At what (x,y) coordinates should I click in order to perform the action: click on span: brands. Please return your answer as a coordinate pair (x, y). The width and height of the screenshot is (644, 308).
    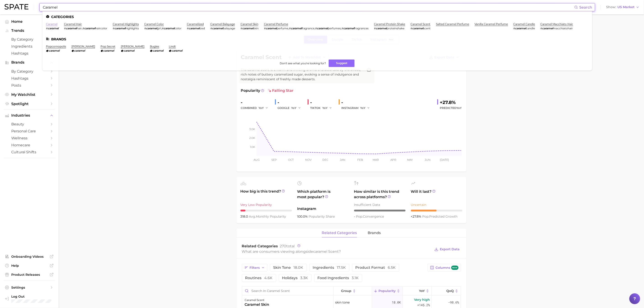
    Looking at the image, I should click on (374, 233).